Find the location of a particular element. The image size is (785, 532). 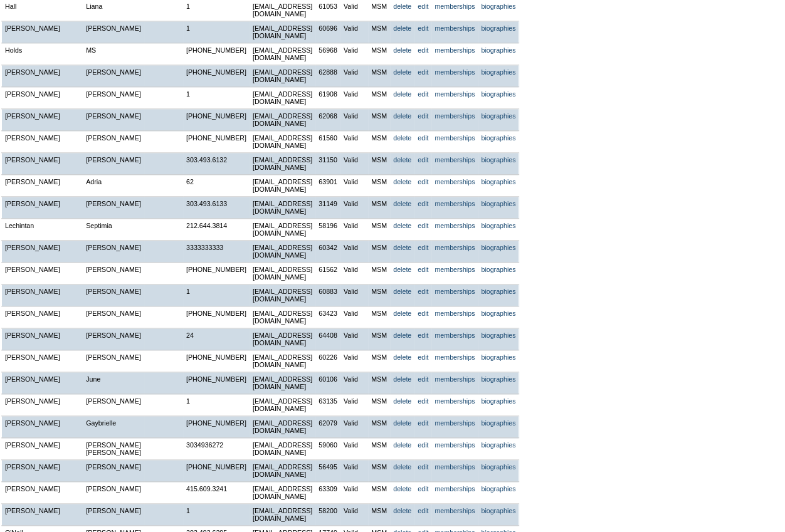

td: 58196 is located at coordinates (328, 229).